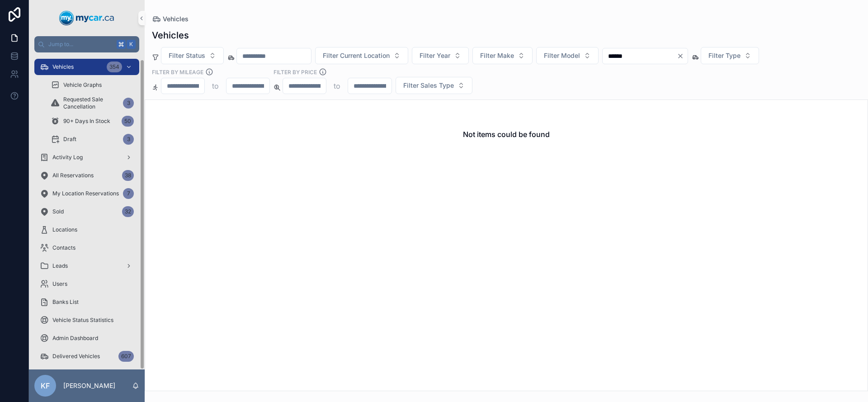 This screenshot has width=868, height=402. Describe the element at coordinates (87, 357) in the screenshot. I see `a: Delivered Vehicles607` at that location.